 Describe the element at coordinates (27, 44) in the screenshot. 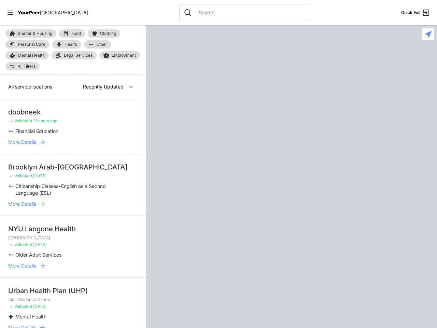

I see `a: Personal Care` at that location.